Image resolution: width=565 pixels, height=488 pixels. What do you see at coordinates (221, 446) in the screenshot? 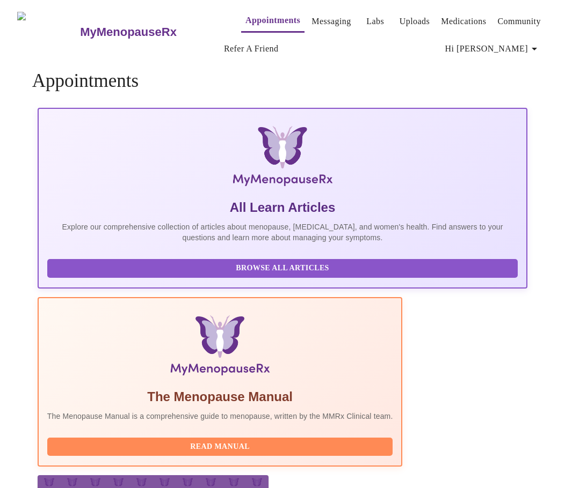
I see `a: Read Manual` at bounding box center [221, 446].